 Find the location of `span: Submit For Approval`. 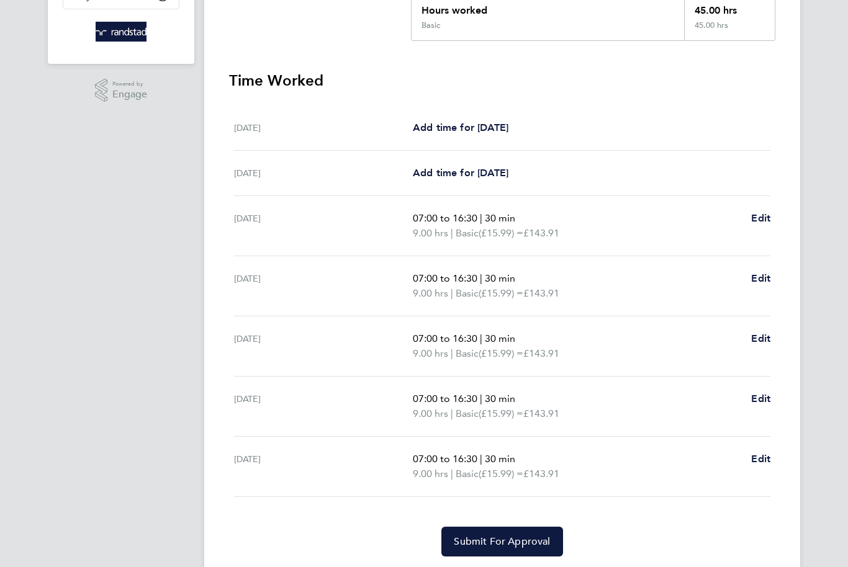

span: Submit For Approval is located at coordinates (501, 542).